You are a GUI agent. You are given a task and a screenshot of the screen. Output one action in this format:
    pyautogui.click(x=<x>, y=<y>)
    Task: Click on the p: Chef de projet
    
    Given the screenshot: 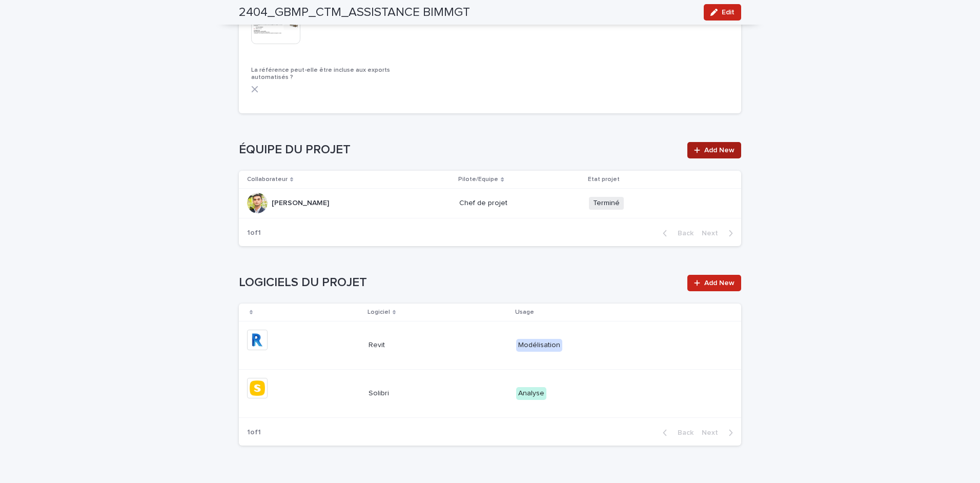 What is the action you would take?
    pyautogui.click(x=520, y=203)
    